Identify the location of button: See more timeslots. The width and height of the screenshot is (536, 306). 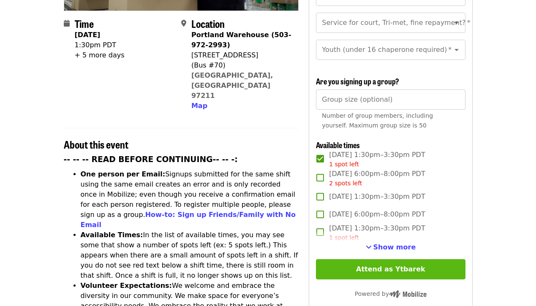
(391, 248).